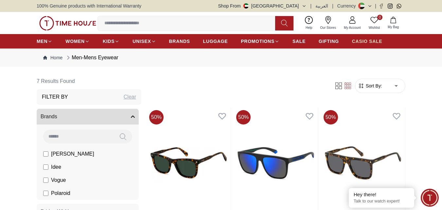 Image resolution: width=442 pixels, height=210 pixels. What do you see at coordinates (58, 180) in the screenshot?
I see `span: Vogue` at bounding box center [58, 180].